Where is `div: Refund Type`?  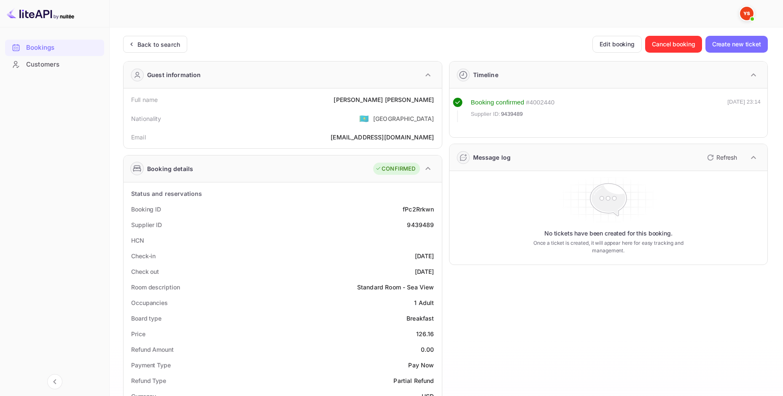
div: Refund Type is located at coordinates (148, 381).